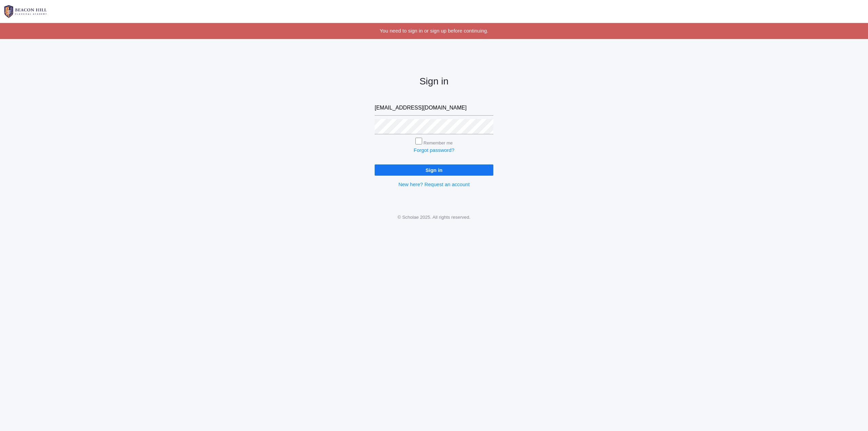  What do you see at coordinates (434, 82) in the screenshot?
I see `h2: Sign in` at bounding box center [434, 82].